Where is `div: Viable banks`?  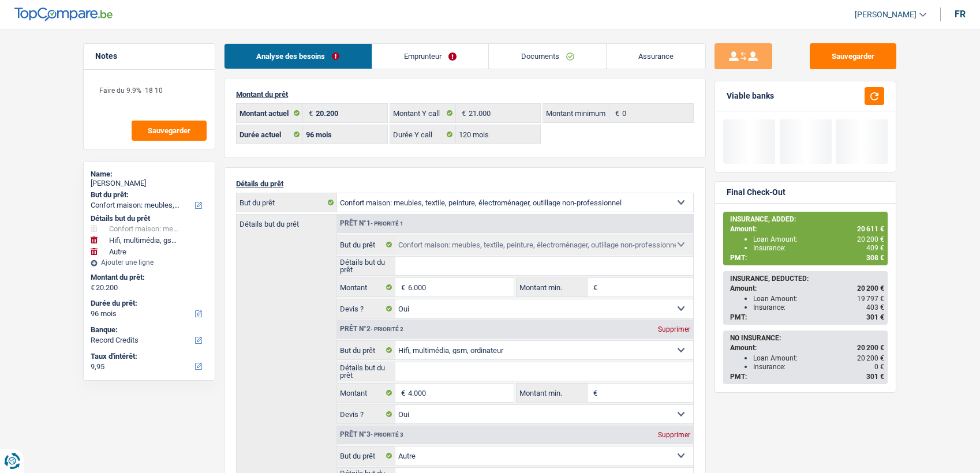 div: Viable banks is located at coordinates (750, 96).